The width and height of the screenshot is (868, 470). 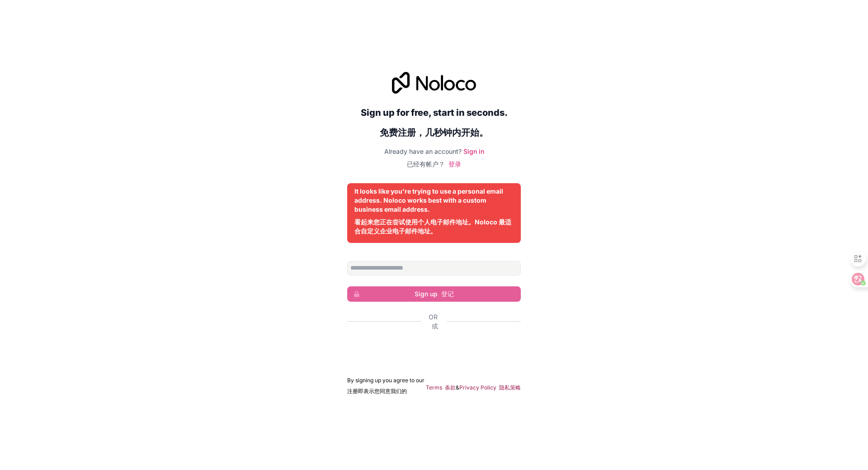 What do you see at coordinates (423, 151) in the screenshot?
I see `span: Already have an account?` at bounding box center [423, 151].